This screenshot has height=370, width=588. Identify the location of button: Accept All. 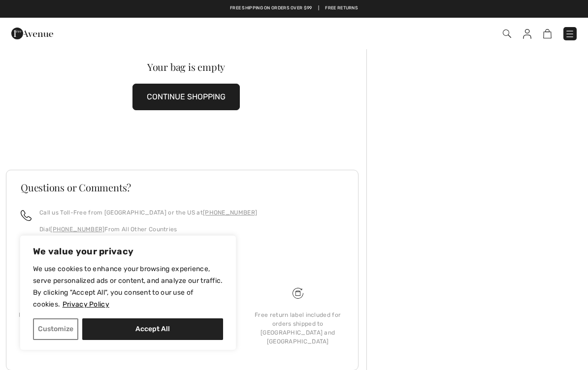
(153, 329).